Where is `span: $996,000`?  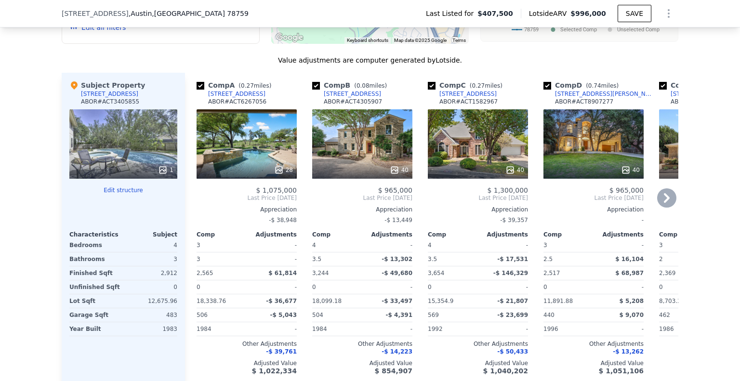 span: $996,000 is located at coordinates (588, 13).